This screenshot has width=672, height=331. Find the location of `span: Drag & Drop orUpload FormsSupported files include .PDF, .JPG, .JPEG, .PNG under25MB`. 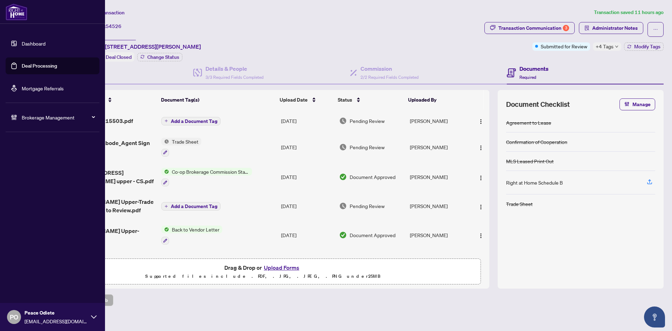

span: Drag & Drop orUpload FormsSupported files include .PDF, .JPG, .JPEG, .PNG under25MB is located at coordinates (263, 271).